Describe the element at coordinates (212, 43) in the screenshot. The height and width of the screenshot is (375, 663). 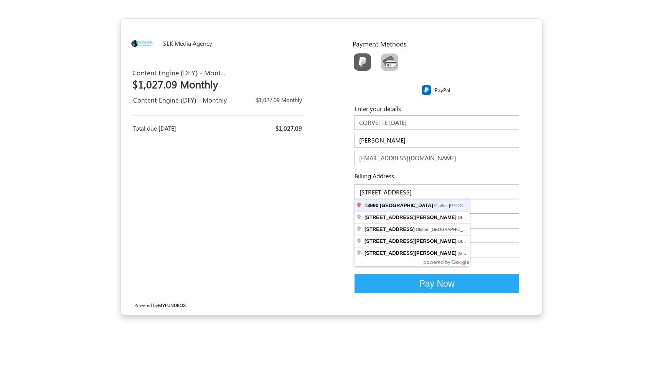
I see `h6: SLK Media Agency` at that location.